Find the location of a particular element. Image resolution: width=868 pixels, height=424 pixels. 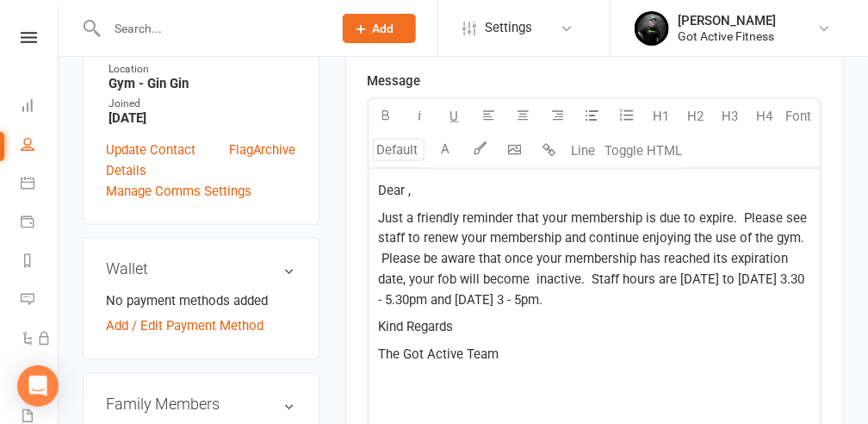

a: Add / Edit Payment Method is located at coordinates (184, 327).